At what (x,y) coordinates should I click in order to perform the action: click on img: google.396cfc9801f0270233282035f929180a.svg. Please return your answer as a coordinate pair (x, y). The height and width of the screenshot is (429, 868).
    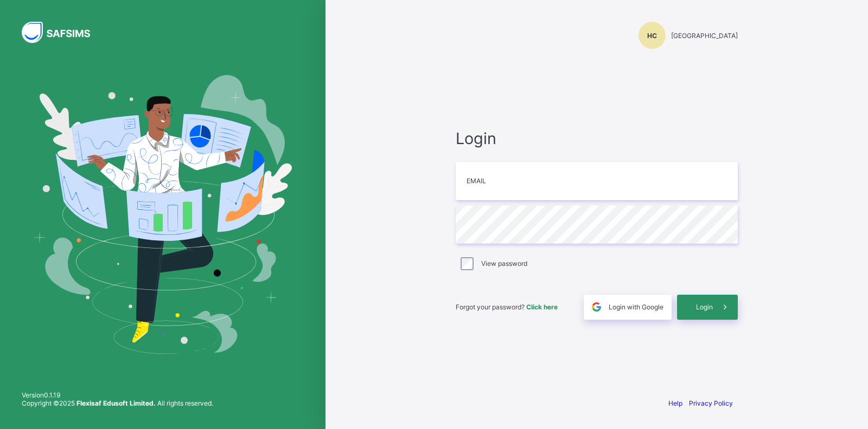
    Looking at the image, I should click on (597, 307).